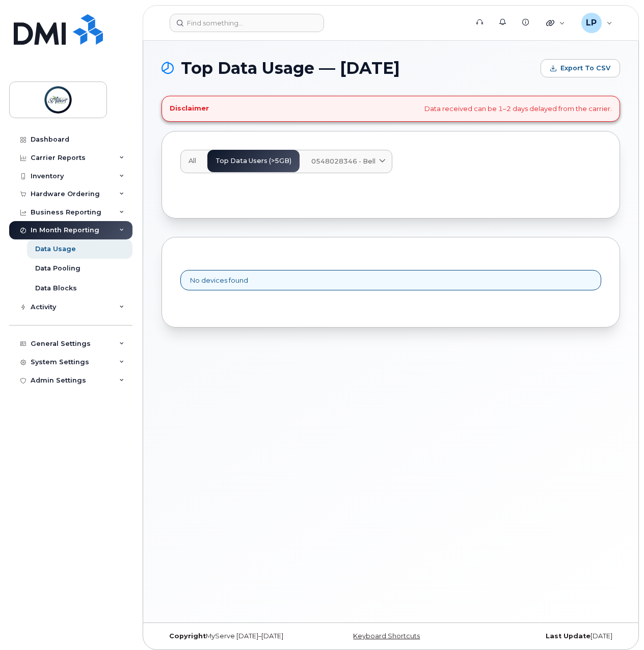 The height and width of the screenshot is (650, 644). What do you see at coordinates (391, 108) in the screenshot?
I see `div: Data received can be 1–2 days delayed from the carrier.` at bounding box center [391, 108].